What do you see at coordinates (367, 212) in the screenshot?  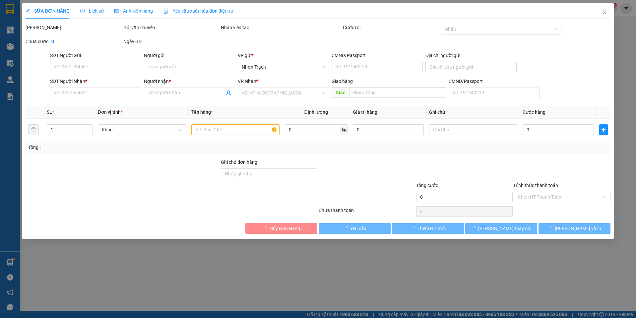 I see `div: Chưa thanh toán` at bounding box center [367, 212].